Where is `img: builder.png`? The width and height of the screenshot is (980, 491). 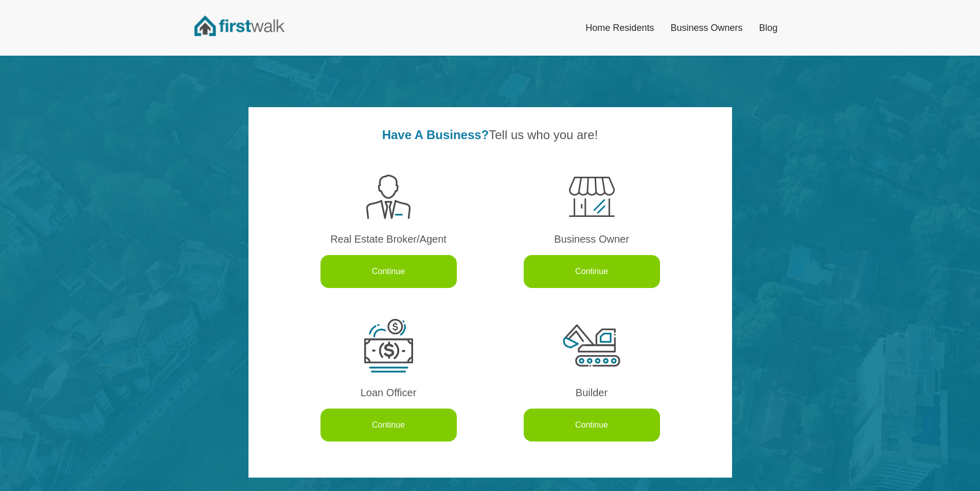
img: builder.png is located at coordinates (592, 345).